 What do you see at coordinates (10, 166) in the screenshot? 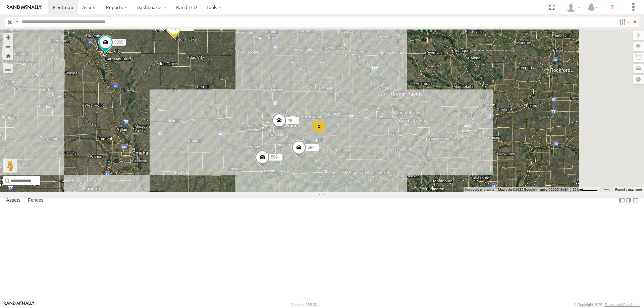
I see `button: Drag Pegman onto the map to open Street View` at bounding box center [10, 166].